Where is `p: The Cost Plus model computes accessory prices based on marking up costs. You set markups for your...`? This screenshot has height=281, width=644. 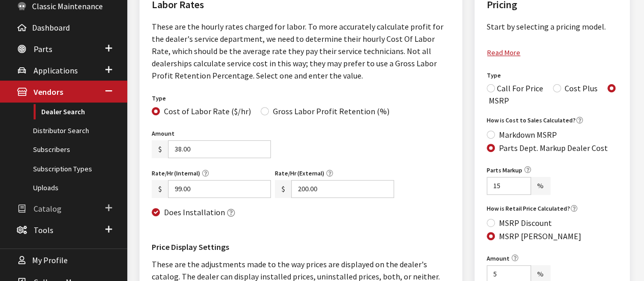
p: The Cost Plus model computes accessory prices based on marking up costs. You set markups for your... is located at coordinates (552, 47).